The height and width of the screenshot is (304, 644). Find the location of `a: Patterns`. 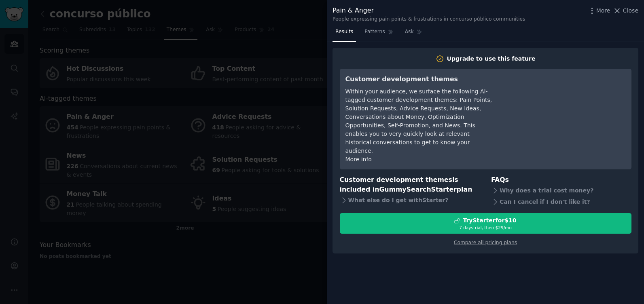

a: Patterns is located at coordinates (379, 33).